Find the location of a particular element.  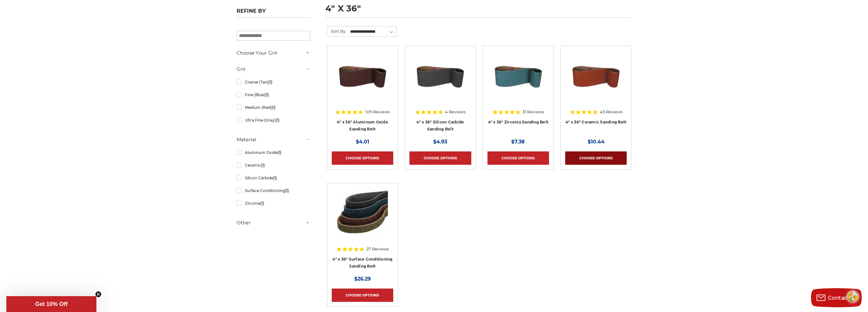

span: $7.38 is located at coordinates (518, 142).